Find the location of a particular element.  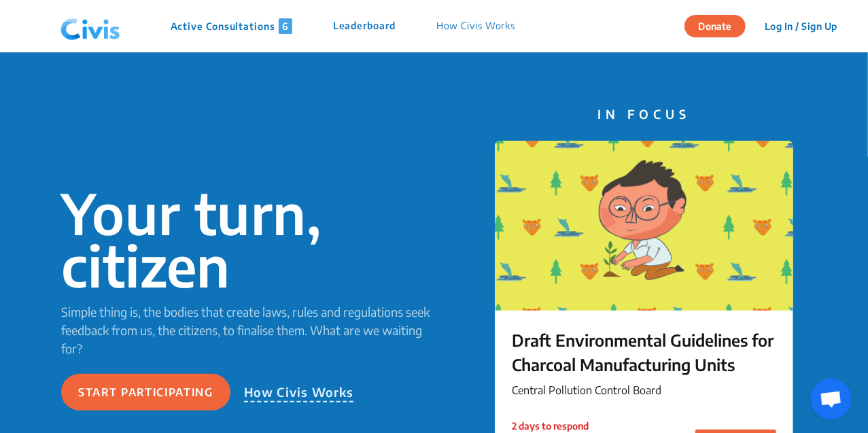

button: Log In / Sign Up is located at coordinates (801, 26).